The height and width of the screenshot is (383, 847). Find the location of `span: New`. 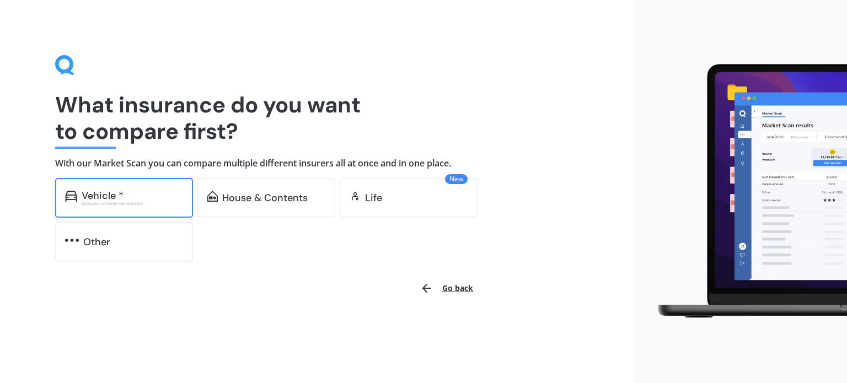

span: New is located at coordinates (456, 179).